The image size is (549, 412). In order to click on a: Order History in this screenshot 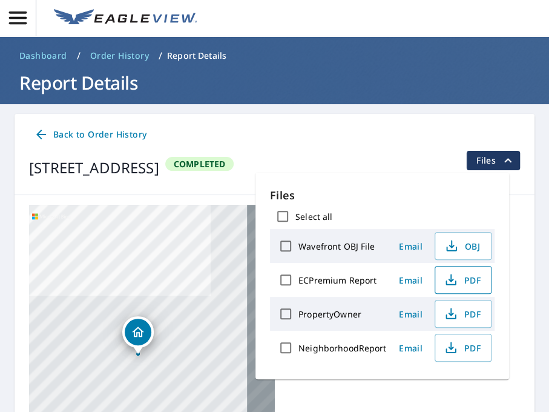, I will do `click(119, 56)`.